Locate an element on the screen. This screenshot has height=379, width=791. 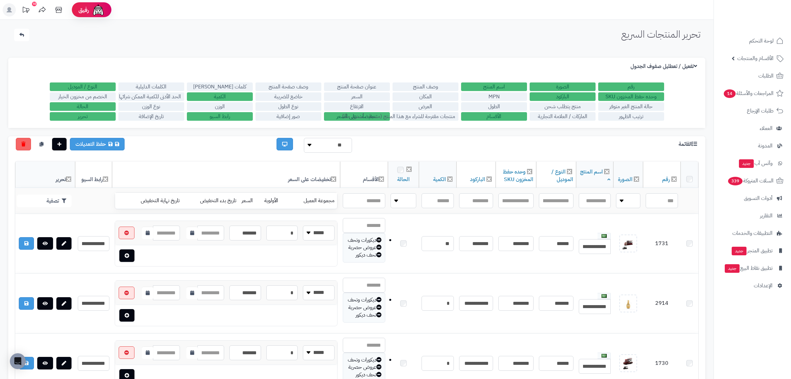
th: تحرير is located at coordinates (45, 175).